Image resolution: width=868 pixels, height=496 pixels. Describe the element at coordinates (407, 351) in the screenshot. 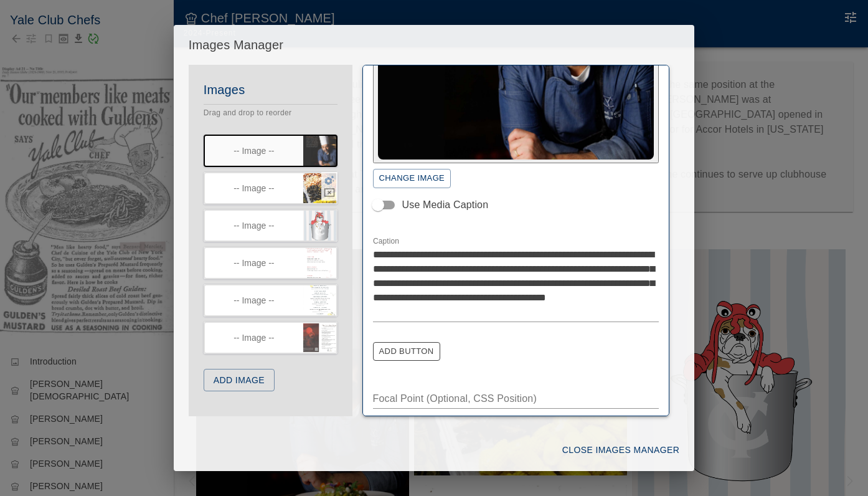

I see `button: Add Button` at that location.